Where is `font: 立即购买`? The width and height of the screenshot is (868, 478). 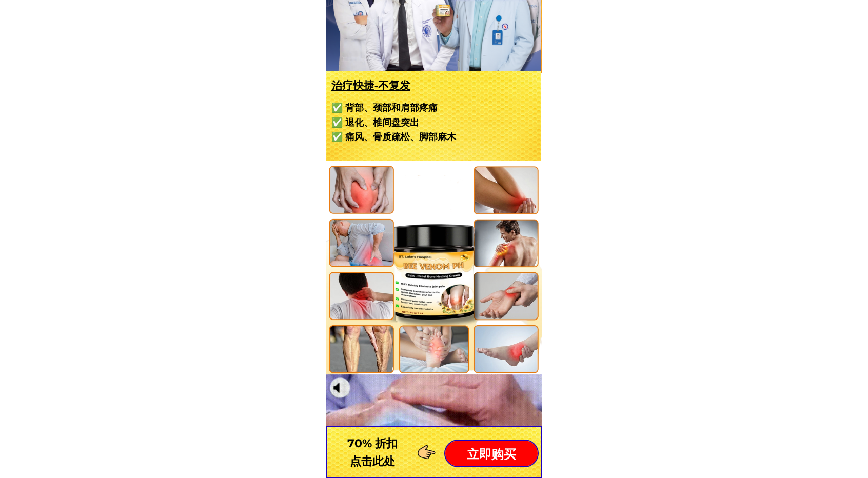
font: 立即购买 is located at coordinates (491, 454).